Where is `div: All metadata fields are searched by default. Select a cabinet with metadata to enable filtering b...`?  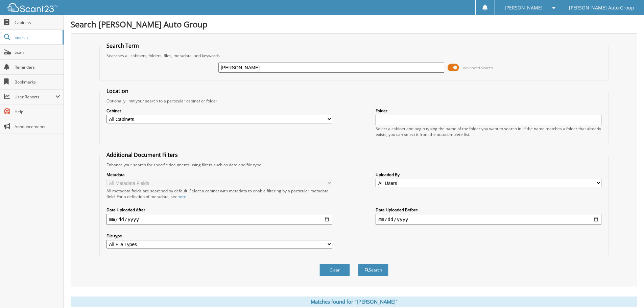 div: All metadata fields are searched by default. Select a cabinet with metadata to enable filtering b... is located at coordinates (219, 194).